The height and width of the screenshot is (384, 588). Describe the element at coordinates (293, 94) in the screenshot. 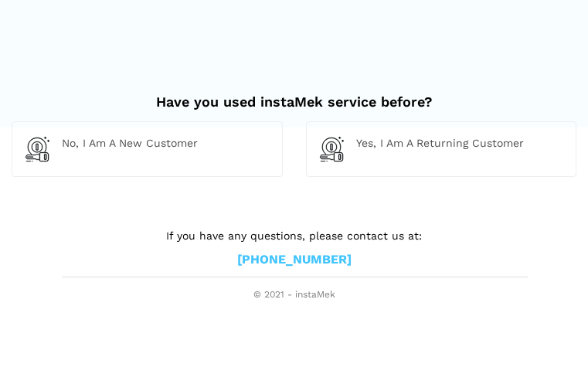

I see `h2: Have you used instaMek service before?` at that location.